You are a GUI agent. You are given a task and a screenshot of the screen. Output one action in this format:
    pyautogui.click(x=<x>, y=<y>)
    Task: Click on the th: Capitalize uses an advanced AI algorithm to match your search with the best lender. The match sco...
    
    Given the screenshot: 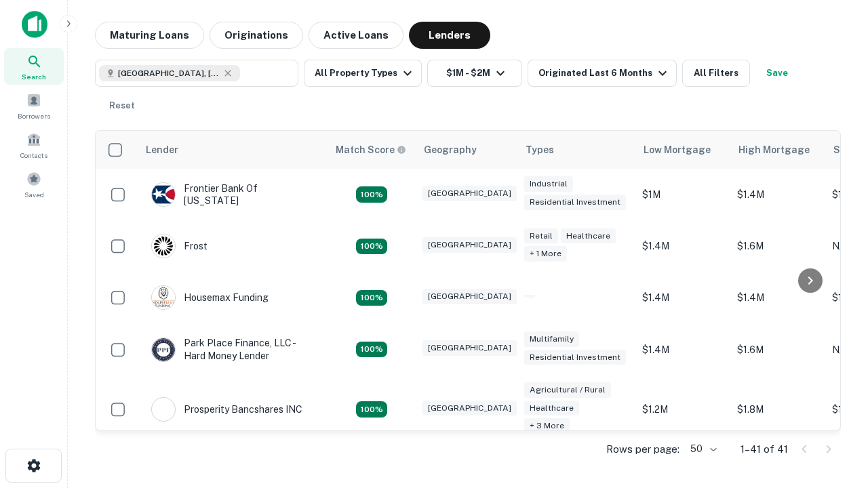 What is the action you would take?
    pyautogui.click(x=371, y=150)
    